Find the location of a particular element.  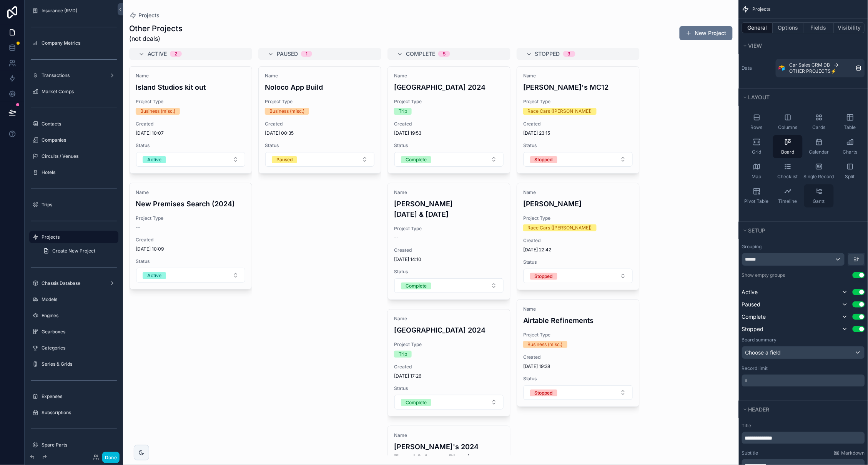

label: Hotels is located at coordinates (77, 172).